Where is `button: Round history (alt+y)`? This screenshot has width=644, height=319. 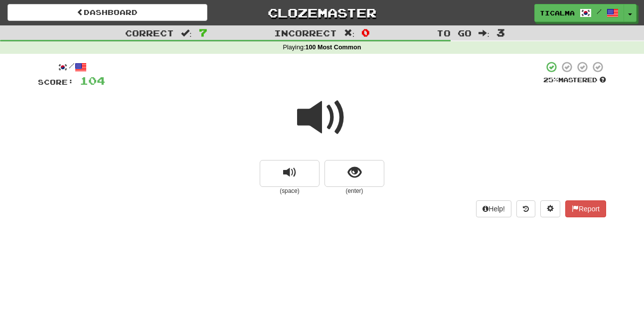 button: Round history (alt+y) is located at coordinates (526, 209).